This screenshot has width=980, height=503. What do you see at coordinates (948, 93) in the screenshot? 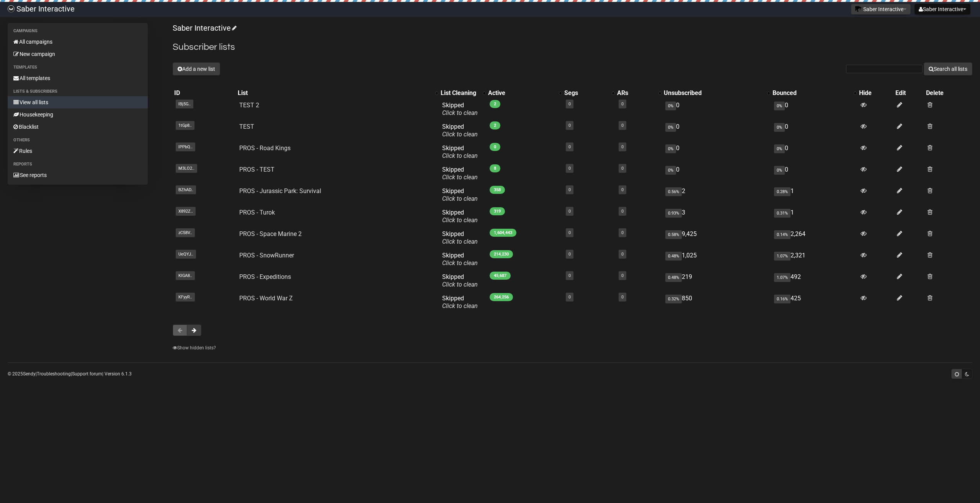
I see `th: Delete: No sort applied, sorting is disabled` at bounding box center [948, 93].